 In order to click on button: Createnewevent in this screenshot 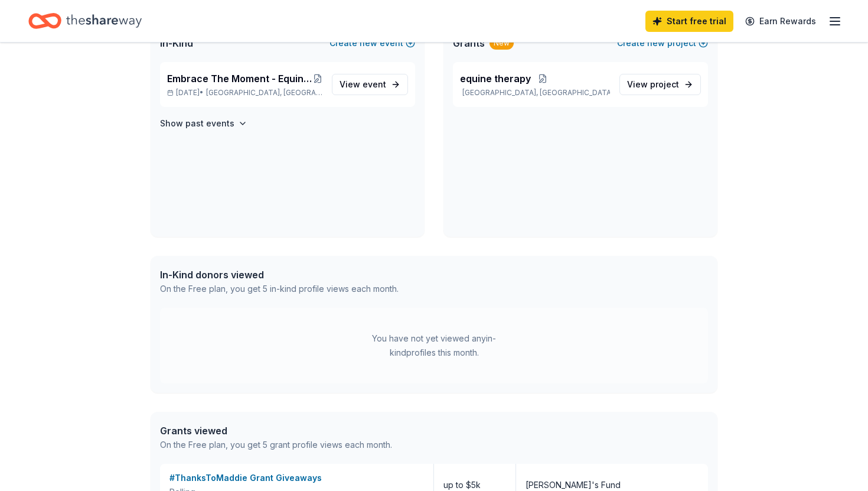, I will do `click(372, 43)`.